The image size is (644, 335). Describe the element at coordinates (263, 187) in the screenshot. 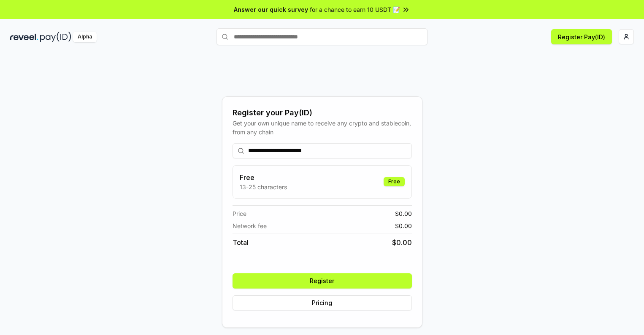

I see `p: 13-25 characters` at that location.